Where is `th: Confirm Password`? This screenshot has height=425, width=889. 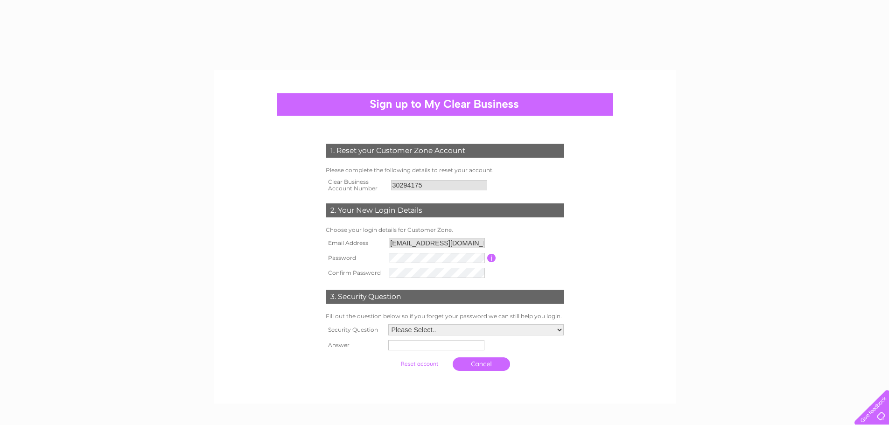
th: Confirm Password is located at coordinates (355, 273).